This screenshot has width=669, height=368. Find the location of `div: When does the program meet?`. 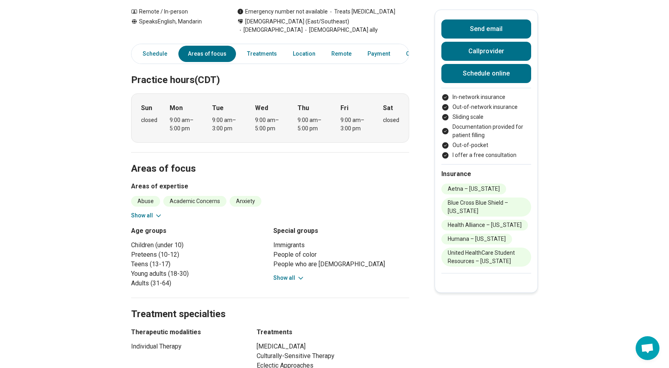

div: When does the program meet? is located at coordinates (270, 118).